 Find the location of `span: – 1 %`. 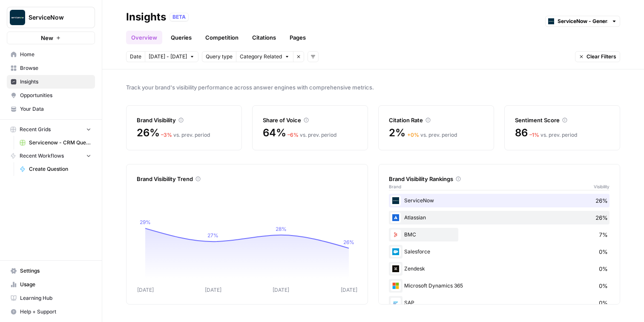

span: – 1 % is located at coordinates (533, 135).